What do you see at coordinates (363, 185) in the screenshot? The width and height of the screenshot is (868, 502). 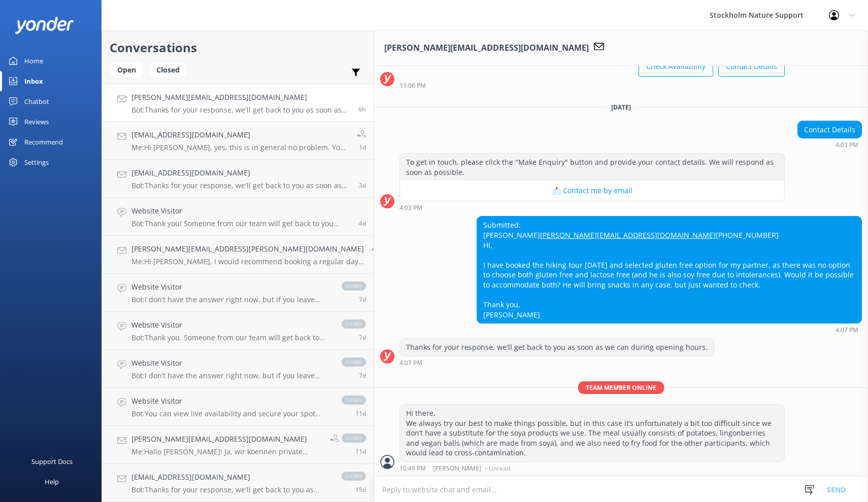 I see `span: 02:19pm 16-Aug-2025 (UTC +02:00) Europe/Amsterdam` at bounding box center [363, 185].